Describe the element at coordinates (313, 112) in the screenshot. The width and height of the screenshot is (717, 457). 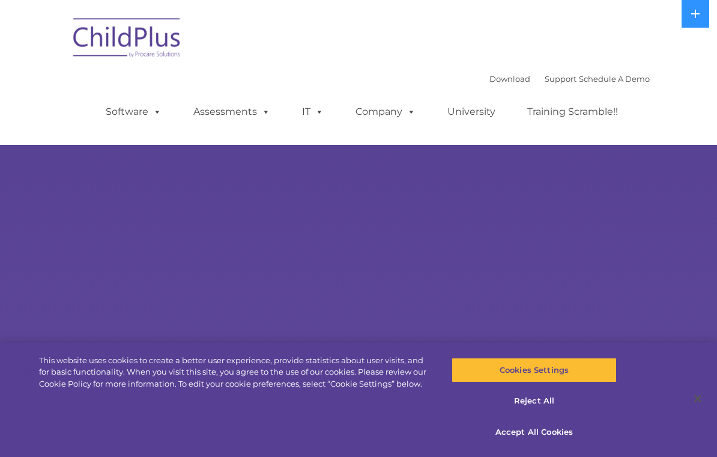
I see `a: IT` at that location.